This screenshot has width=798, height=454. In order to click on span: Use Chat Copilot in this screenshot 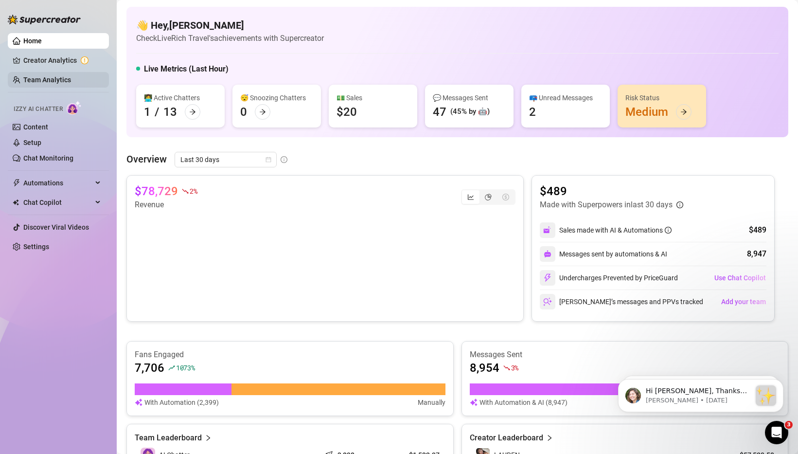, I will do `click(740, 278)`.